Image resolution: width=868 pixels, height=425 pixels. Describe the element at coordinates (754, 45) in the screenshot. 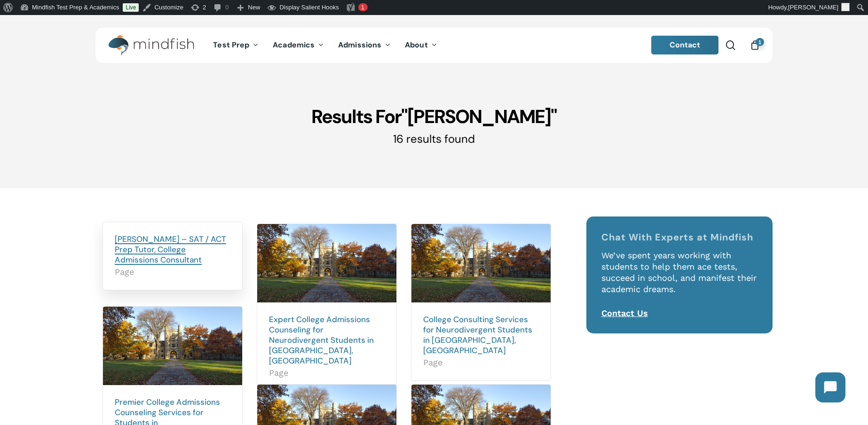

I see `a: Cart` at that location.